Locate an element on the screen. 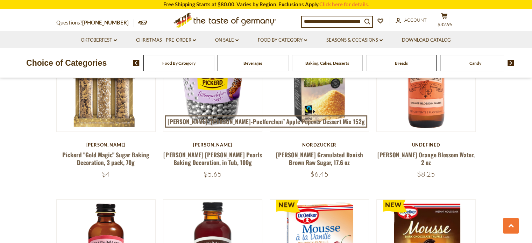 This screenshot has height=243, width=532. a: Seasons & Occasions is located at coordinates (354, 40).